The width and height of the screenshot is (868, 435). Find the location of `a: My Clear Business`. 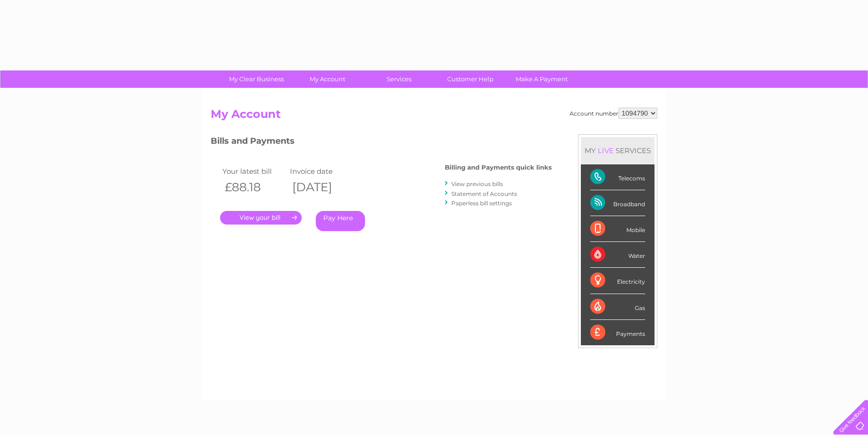

a: My Clear Business is located at coordinates (256, 79).